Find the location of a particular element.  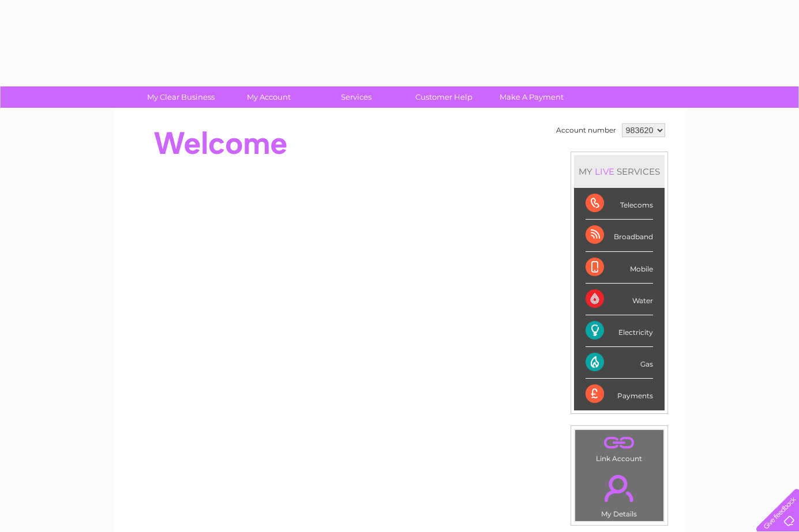

div: Water is located at coordinates (619, 299).